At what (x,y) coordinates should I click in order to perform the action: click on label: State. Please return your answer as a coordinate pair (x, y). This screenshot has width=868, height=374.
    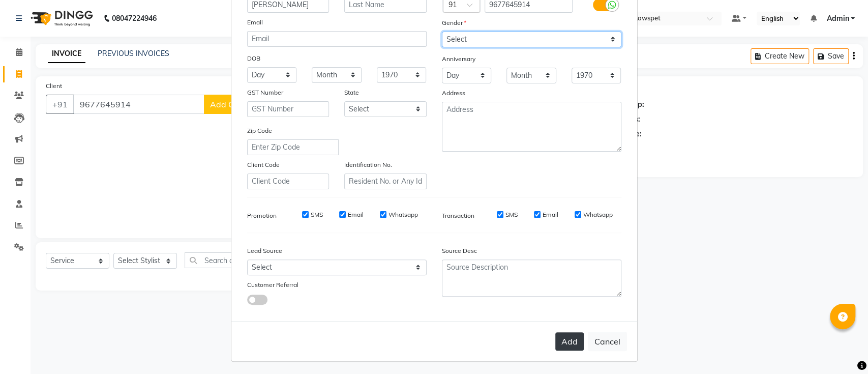
    Looking at the image, I should click on (351, 93).